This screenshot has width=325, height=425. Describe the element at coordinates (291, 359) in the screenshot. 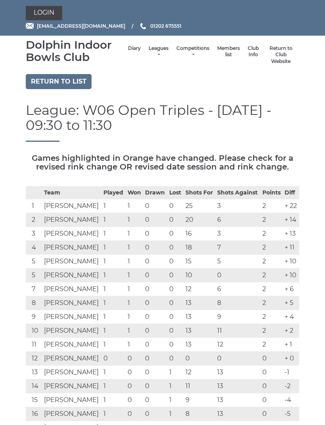

I see `td: + 0` at that location.